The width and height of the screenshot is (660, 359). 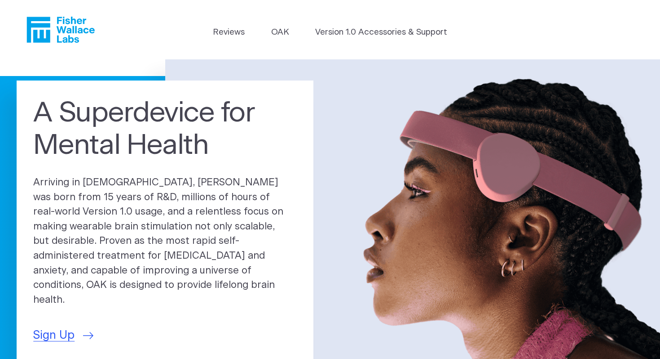 What do you see at coordinates (165, 129) in the screenshot?
I see `h1: A Superdevice for Mental Health` at bounding box center [165, 129].